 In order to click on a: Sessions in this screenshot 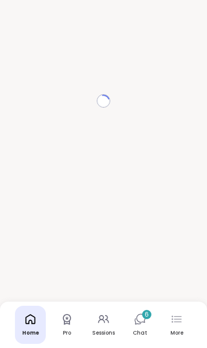, I will do `click(103, 325)`.